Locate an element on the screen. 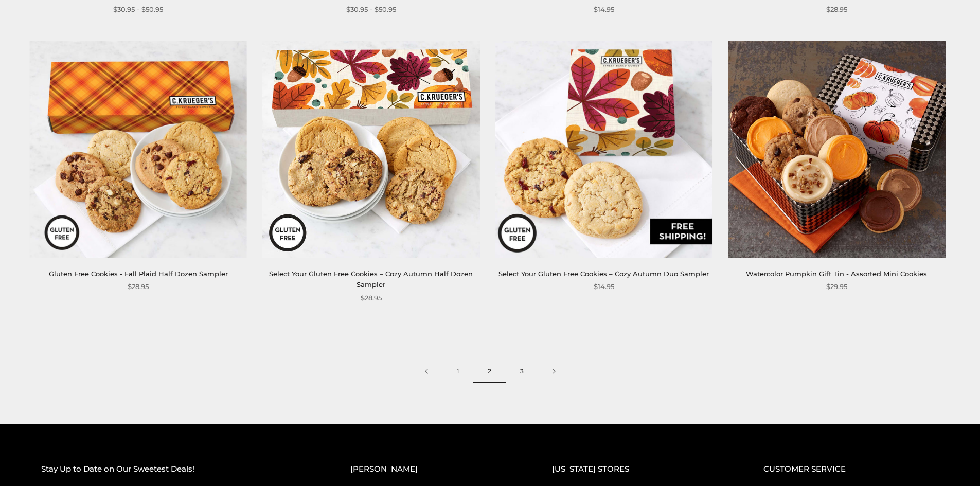  a: Previous page is located at coordinates (427, 372).